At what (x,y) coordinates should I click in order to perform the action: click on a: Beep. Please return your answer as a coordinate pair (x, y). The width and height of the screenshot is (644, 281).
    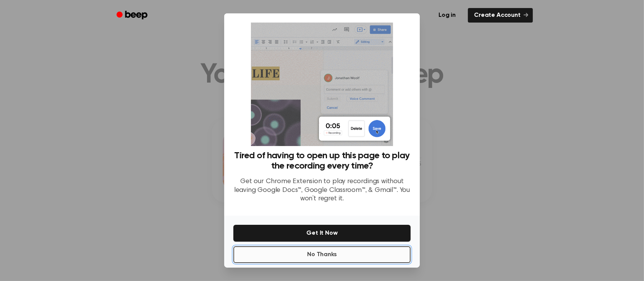
    Looking at the image, I should click on (133, 15).